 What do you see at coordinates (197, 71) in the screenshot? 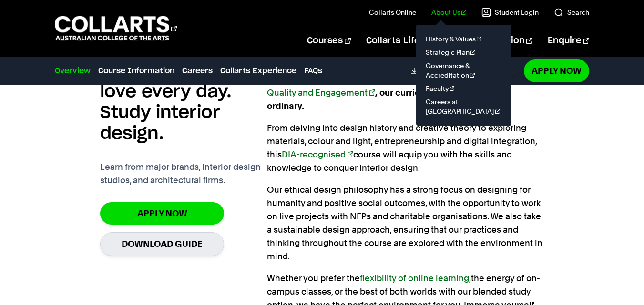
I see `a: Careers` at bounding box center [197, 71].